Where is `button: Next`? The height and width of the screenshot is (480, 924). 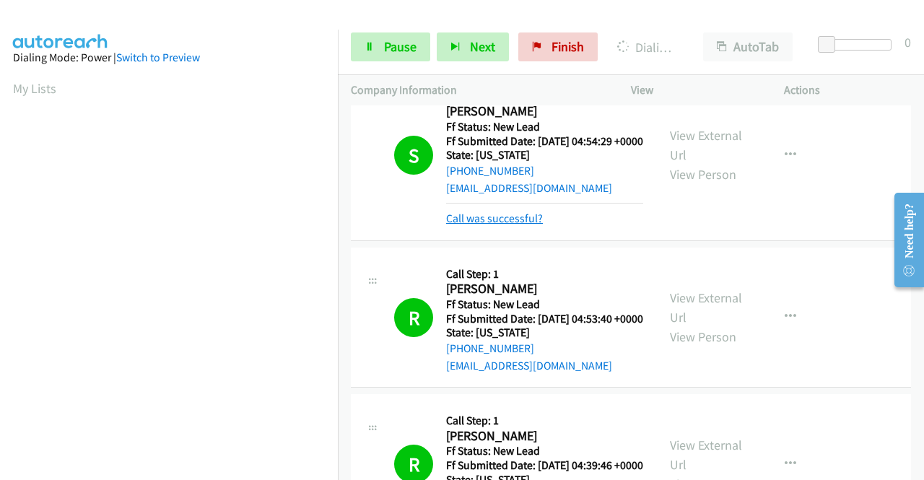
button: Next is located at coordinates (473, 47).